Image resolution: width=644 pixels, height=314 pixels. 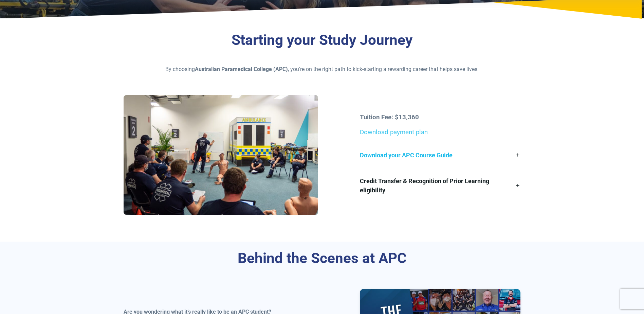 What do you see at coordinates (440, 185) in the screenshot?
I see `a: Credit Transfer & Recognition of Prior Learning eligibility` at bounding box center [440, 185].